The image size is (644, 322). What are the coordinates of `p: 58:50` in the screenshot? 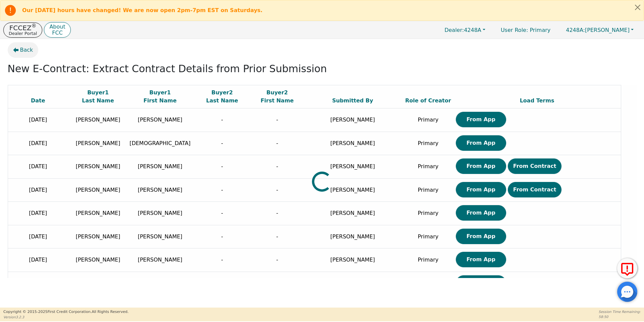 It's located at (619, 317).